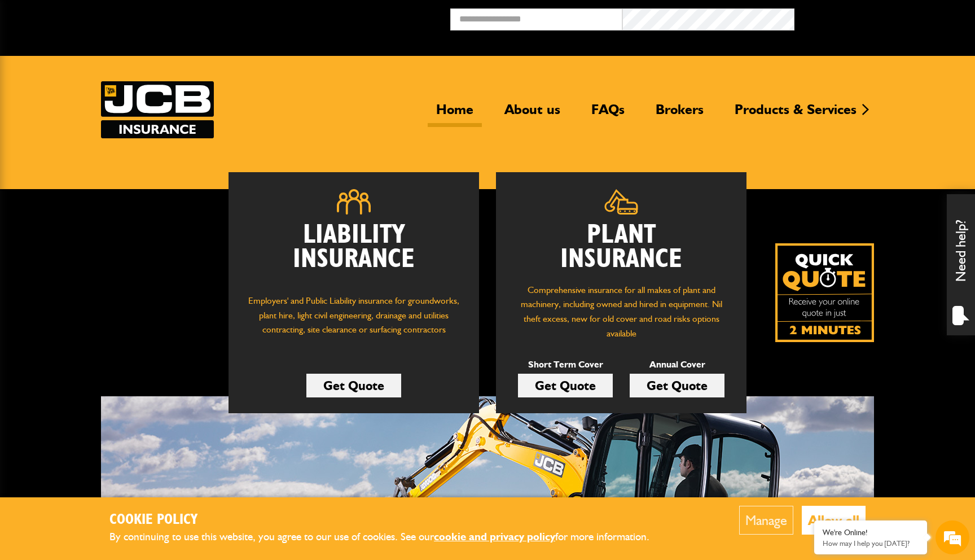 This screenshot has width=975, height=560. What do you see at coordinates (870, 532) in the screenshot?
I see `div: We're Online!` at bounding box center [870, 532].